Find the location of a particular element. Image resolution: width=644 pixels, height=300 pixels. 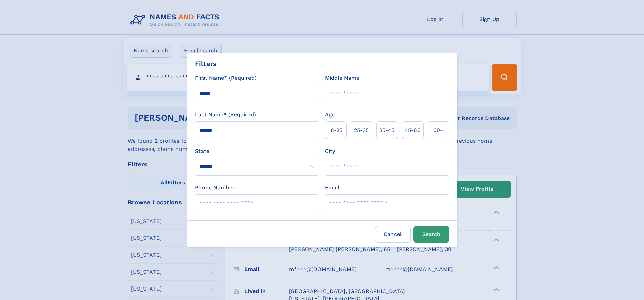

span: 60+ is located at coordinates (439, 130).